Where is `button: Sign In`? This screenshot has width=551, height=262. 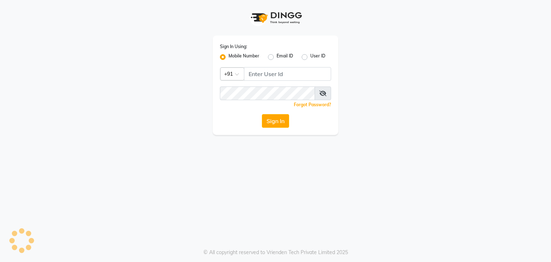
button: Sign In is located at coordinates (276, 121).